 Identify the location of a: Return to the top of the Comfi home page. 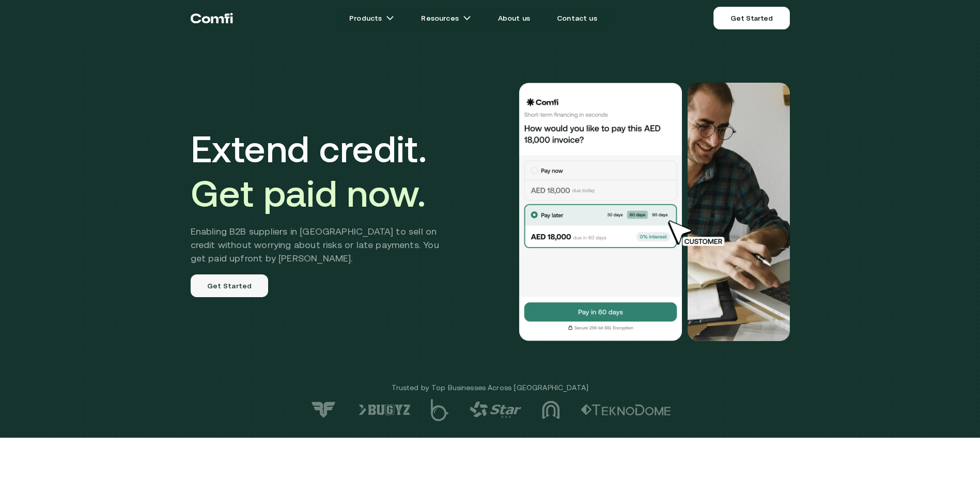
(212, 18).